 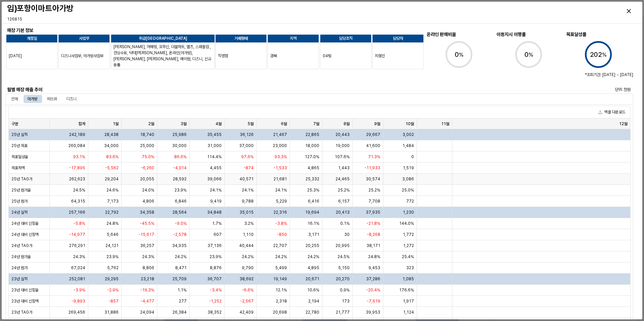 What do you see at coordinates (623, 124) in the screenshot?
I see `span: 12월` at bounding box center [623, 124].